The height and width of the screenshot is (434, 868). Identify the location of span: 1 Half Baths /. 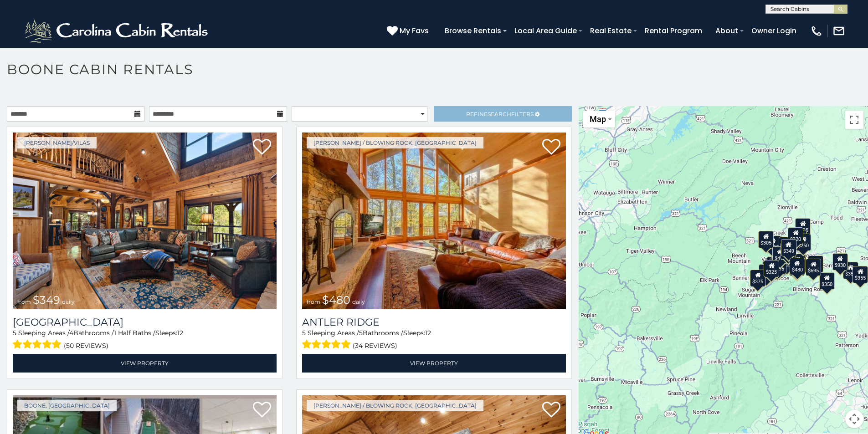
(134, 333).